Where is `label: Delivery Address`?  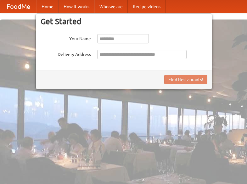 label: Delivery Address is located at coordinates (66, 53).